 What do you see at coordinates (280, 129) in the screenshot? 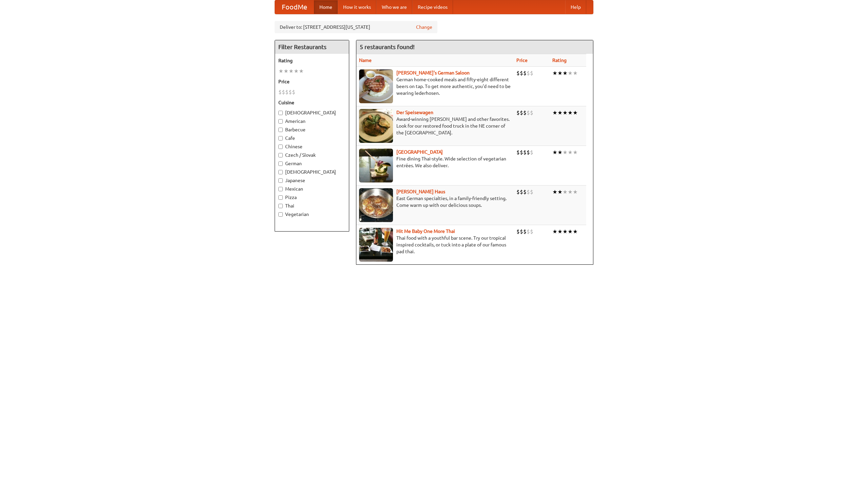
I see `input: Barbecue` at bounding box center [280, 129].